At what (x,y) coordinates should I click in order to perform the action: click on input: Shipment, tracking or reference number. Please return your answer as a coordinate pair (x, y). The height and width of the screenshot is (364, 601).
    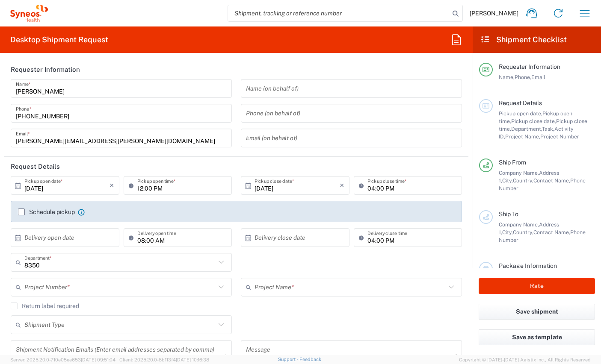
    Looking at the image, I should click on (338, 13).